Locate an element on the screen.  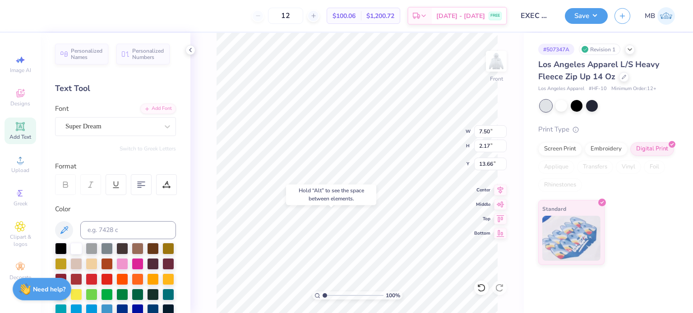
span: Center is located at coordinates (482, 190).